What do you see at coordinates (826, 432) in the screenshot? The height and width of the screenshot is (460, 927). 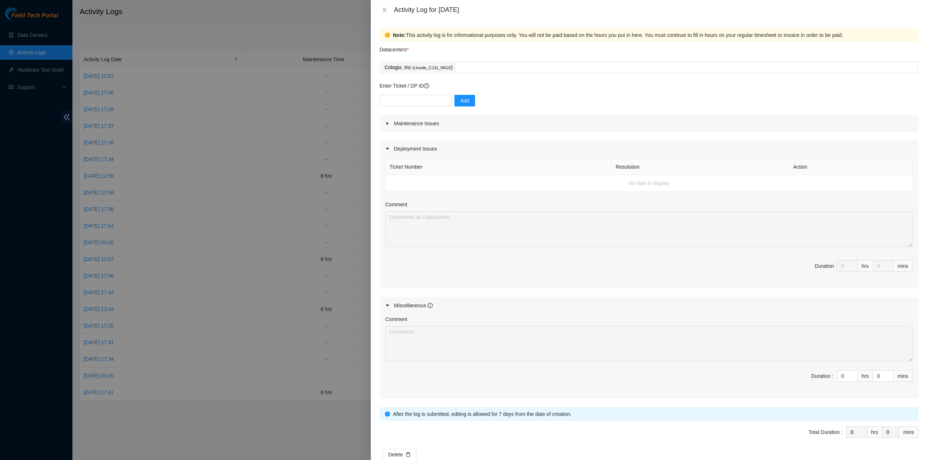 I see `div: Total Duration :` at bounding box center [826, 432].